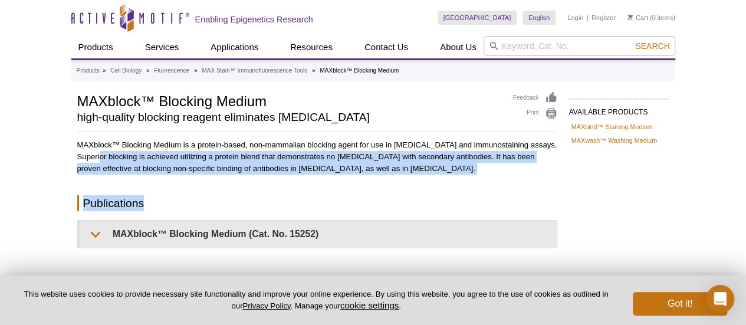 The image size is (746, 325). Describe the element at coordinates (630, 17) in the screenshot. I see `img: Your Cart` at that location.